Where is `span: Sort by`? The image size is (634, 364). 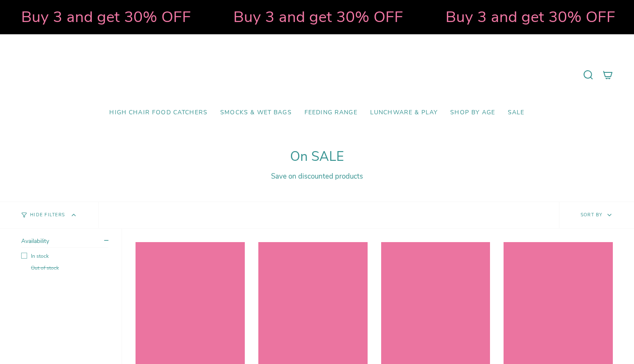 span: Sort by is located at coordinates (592, 215).